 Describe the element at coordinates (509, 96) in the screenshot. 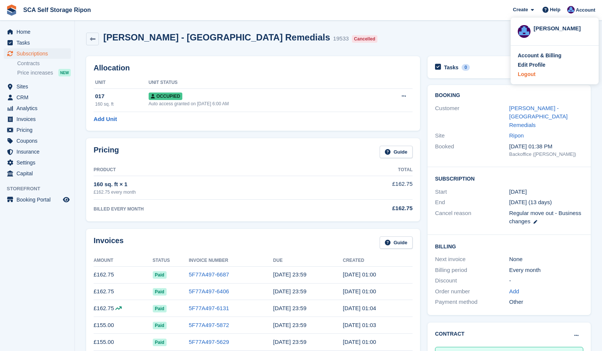

I see `h2: Booking` at that location.